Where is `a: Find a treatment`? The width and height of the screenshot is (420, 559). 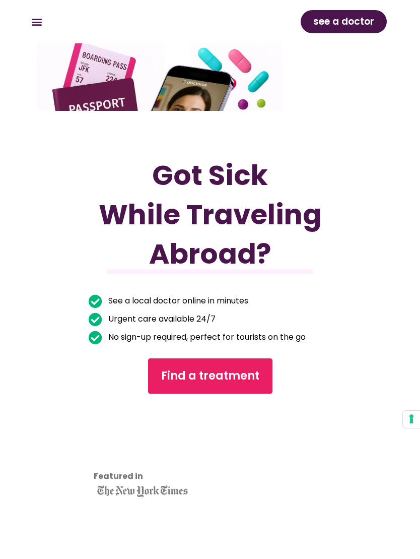 a: Find a treatment is located at coordinates (210, 376).